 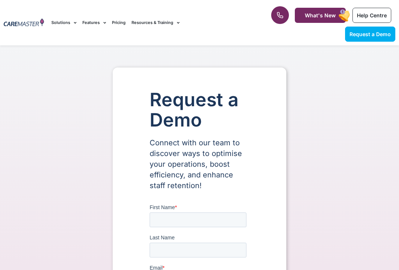 What do you see at coordinates (371, 15) in the screenshot?
I see `span: Help Centre` at bounding box center [371, 15].